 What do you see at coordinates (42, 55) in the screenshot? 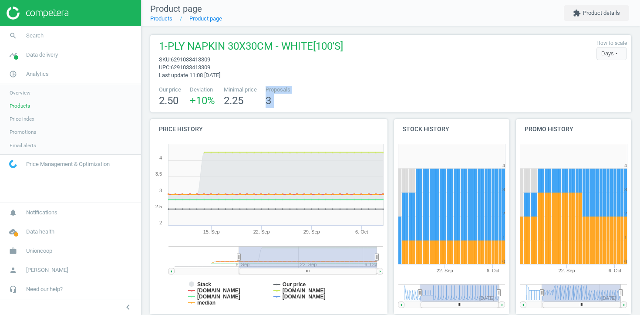
I see `span: Data delivery` at bounding box center [42, 55].